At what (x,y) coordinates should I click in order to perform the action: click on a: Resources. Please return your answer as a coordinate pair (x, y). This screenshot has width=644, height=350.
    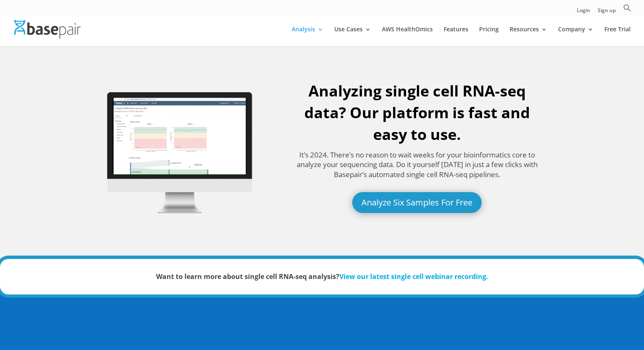
    Looking at the image, I should click on (528, 36).